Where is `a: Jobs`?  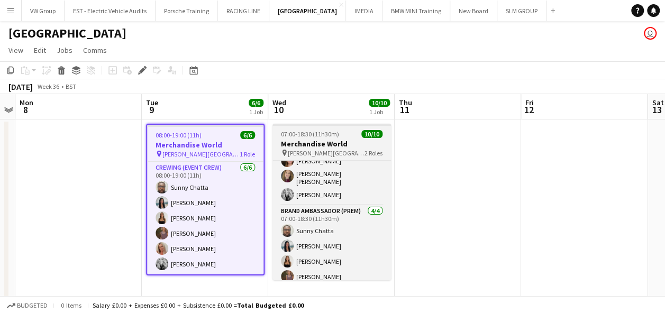 a: Jobs is located at coordinates (65, 50).